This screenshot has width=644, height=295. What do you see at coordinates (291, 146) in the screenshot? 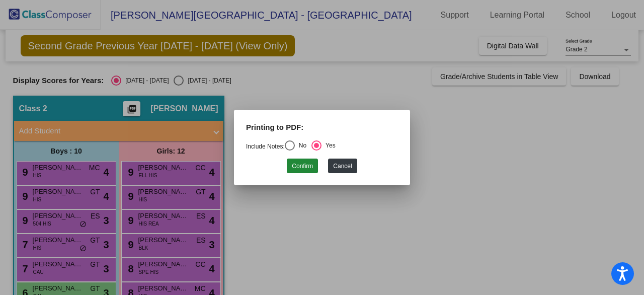
I see `mat-radio-group: Select an option` at bounding box center [291, 146].